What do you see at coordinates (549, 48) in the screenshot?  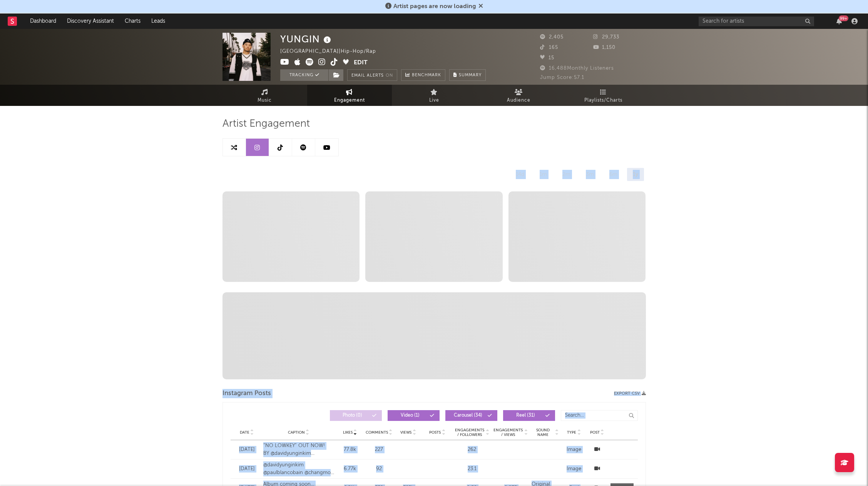 I see `span: 165` at bounding box center [549, 48].